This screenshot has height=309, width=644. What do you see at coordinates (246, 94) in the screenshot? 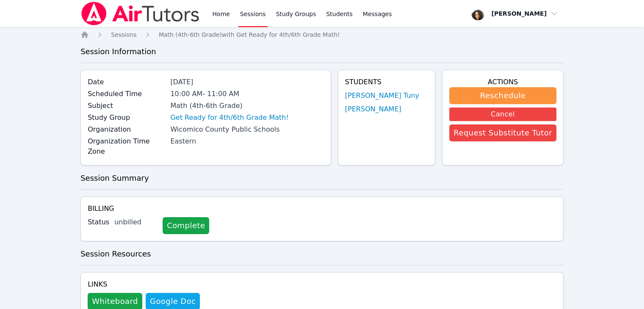
I see `div: 10:00 AM - 11:00 AM` at bounding box center [246, 94].